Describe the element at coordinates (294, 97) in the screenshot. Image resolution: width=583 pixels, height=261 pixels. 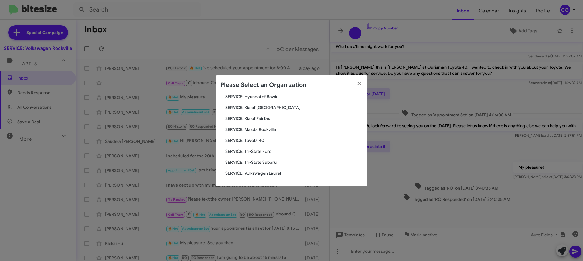
I see `span: SERVICE: Hyundai of Bowie` at that location.